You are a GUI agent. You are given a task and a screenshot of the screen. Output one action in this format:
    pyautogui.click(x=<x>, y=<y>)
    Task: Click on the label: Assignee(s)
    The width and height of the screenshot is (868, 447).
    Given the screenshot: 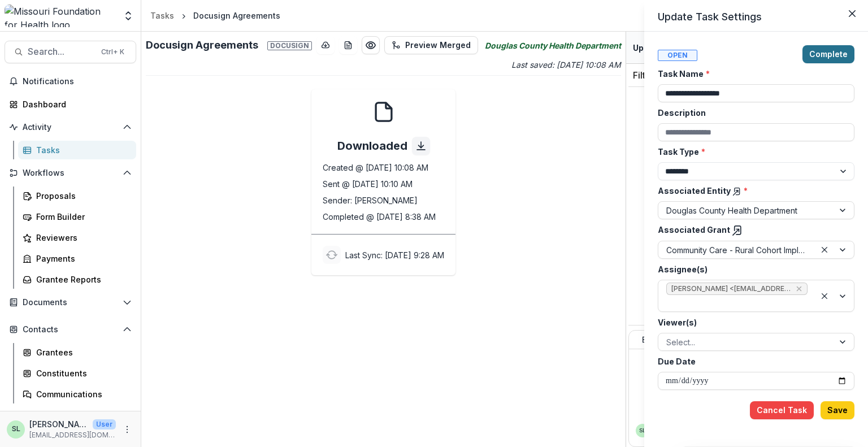 What is the action you would take?
    pyautogui.click(x=753, y=268)
    